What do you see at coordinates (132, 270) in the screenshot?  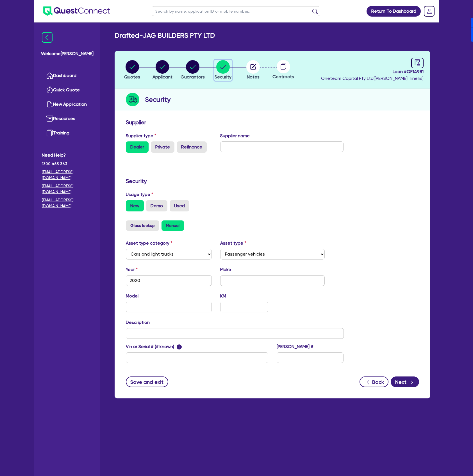 I see `label: Year` at bounding box center [132, 270].